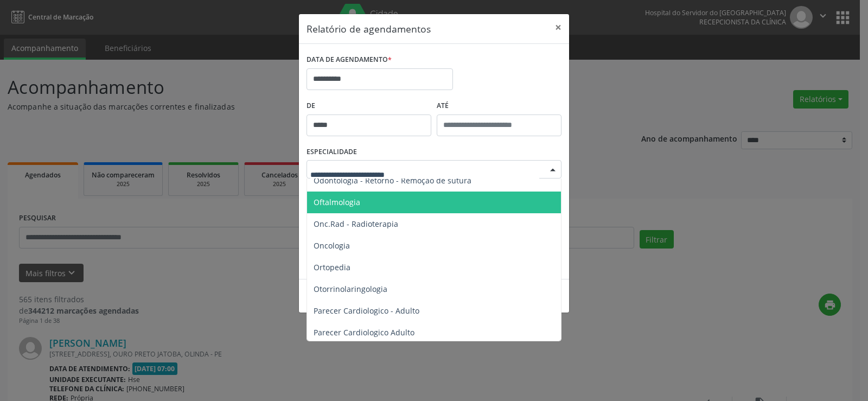 This screenshot has width=868, height=401. Describe the element at coordinates (337, 202) in the screenshot. I see `span: Oftalmologia` at that location.